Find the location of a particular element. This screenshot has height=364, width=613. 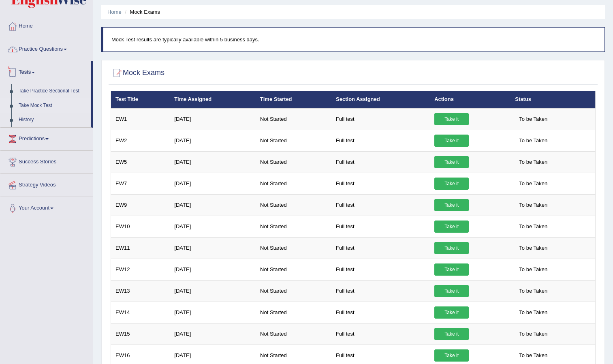

td: EW15 is located at coordinates (141, 334).